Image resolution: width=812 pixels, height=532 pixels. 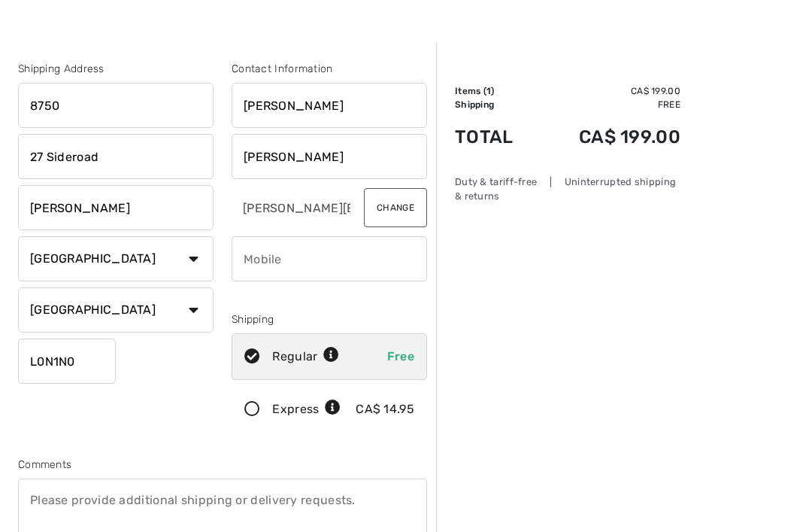 I want to click on input: Address line 2, so click(x=116, y=157).